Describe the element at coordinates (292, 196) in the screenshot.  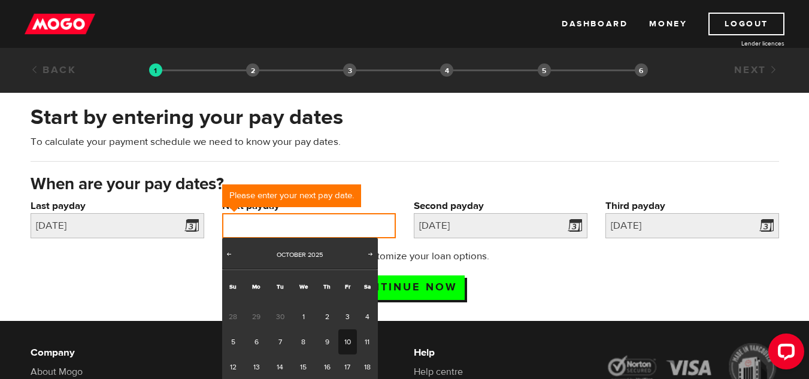
I see `div: Please enter your next pay date.` at that location.